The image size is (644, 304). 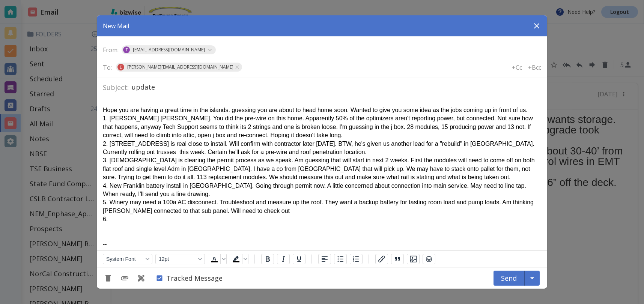 I want to click on button: Add Attachment, so click(x=125, y=278).